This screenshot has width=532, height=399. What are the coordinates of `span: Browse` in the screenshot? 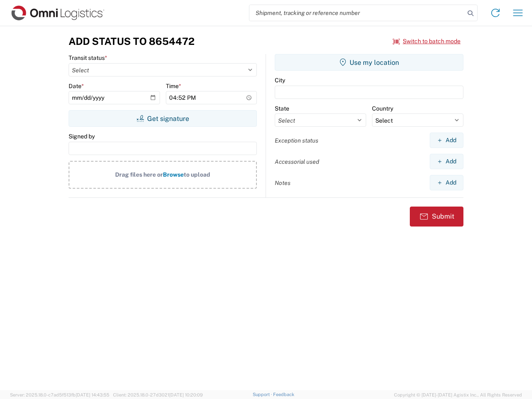 It's located at (173, 174).